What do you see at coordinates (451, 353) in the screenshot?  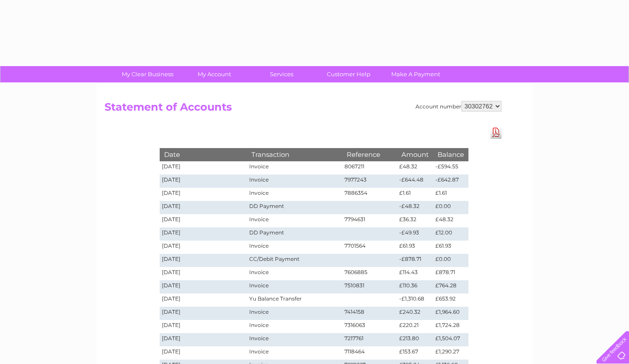 I see `td: £1,290.27` at bounding box center [451, 353].